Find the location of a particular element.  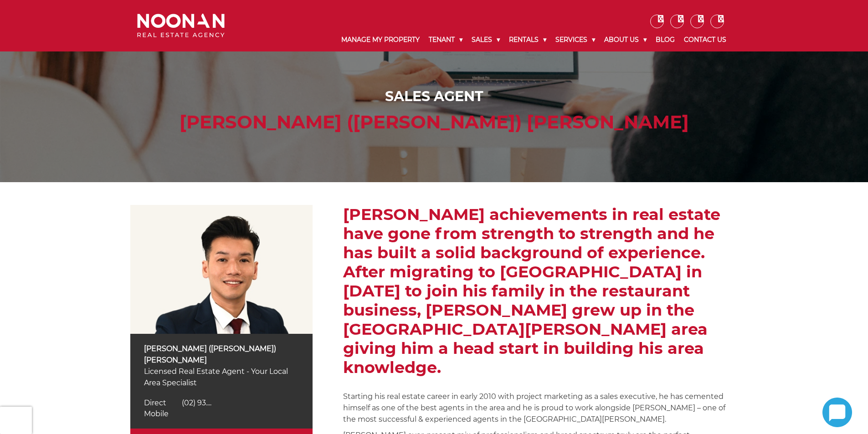

a: Manage My Property is located at coordinates (380, 40).